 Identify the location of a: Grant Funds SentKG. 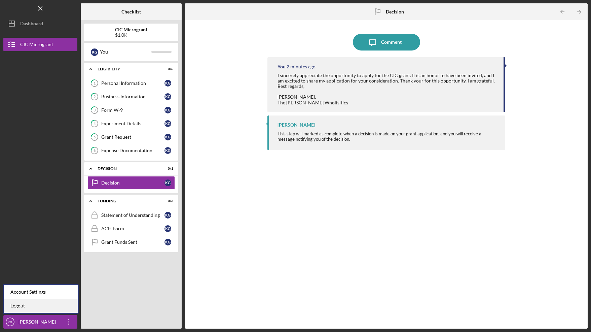
(131, 242).